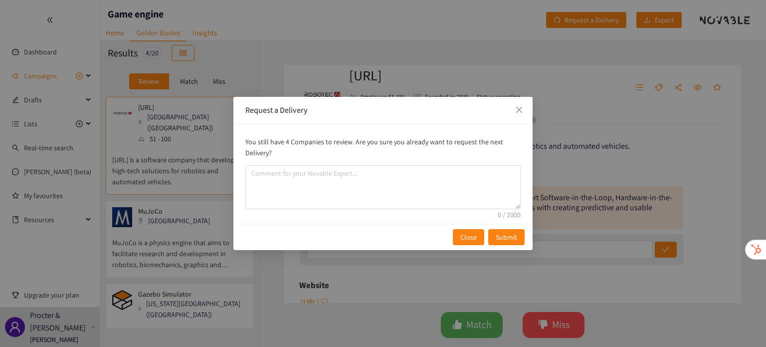 Image resolution: width=766 pixels, height=347 pixels. Describe the element at coordinates (469, 237) in the screenshot. I see `span: Close` at that location.